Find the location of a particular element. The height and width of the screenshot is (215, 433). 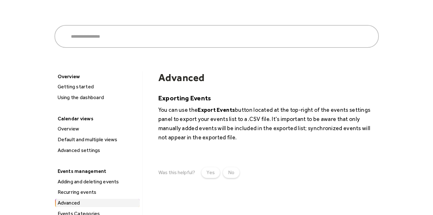

a: Getting started is located at coordinates (97, 87).